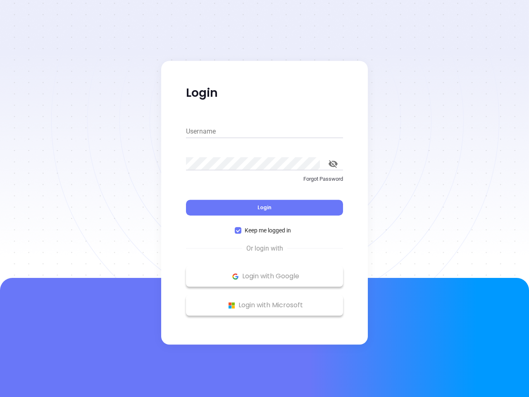 This screenshot has width=529, height=397. Describe the element at coordinates (264, 276) in the screenshot. I see `button: Google Logo Login with Google` at that location.